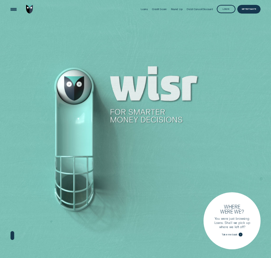  What do you see at coordinates (176, 9) in the screenshot?
I see `div: Round Up` at bounding box center [176, 9].